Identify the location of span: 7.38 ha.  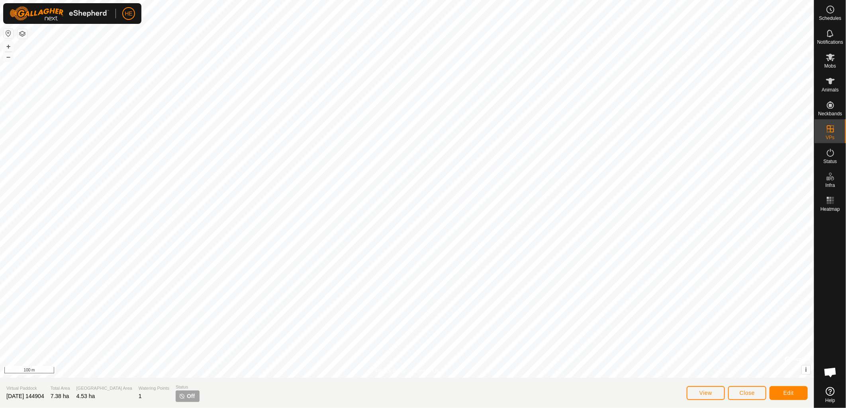
(60, 396).